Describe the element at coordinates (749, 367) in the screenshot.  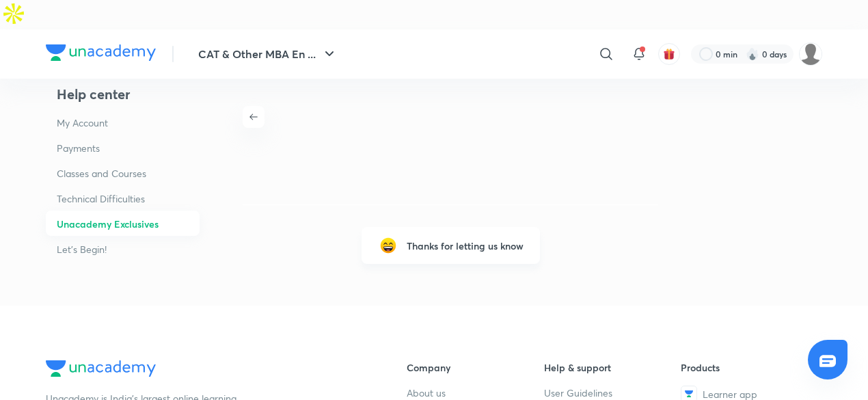
I see `h6: Products` at that location.